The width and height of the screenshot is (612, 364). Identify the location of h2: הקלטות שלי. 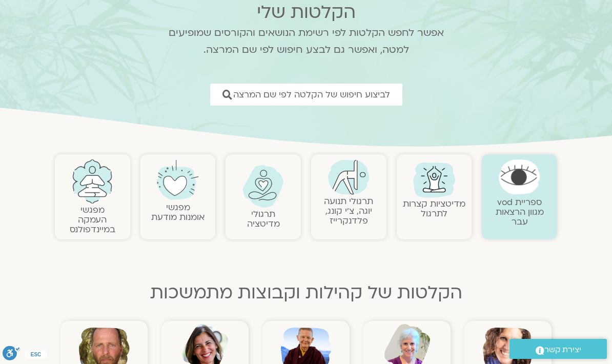
(306, 12).